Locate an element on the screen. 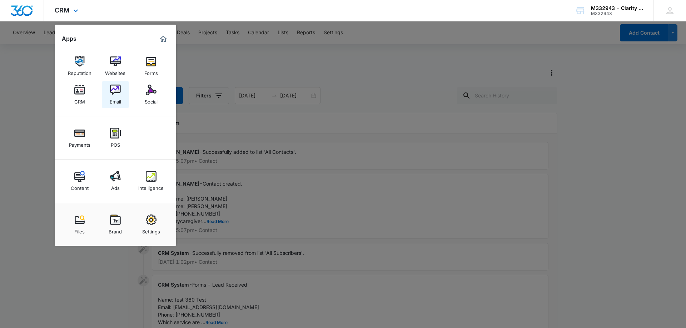  div: Websites is located at coordinates (115, 71).